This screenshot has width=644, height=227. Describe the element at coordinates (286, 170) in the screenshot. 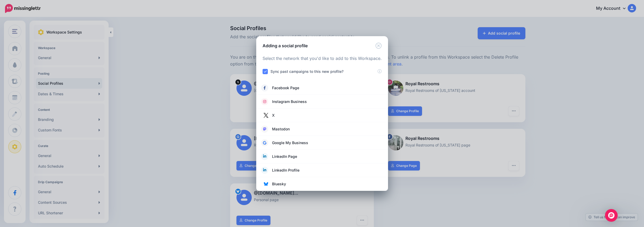

I see `span: LinkedIn Profile` at that location.